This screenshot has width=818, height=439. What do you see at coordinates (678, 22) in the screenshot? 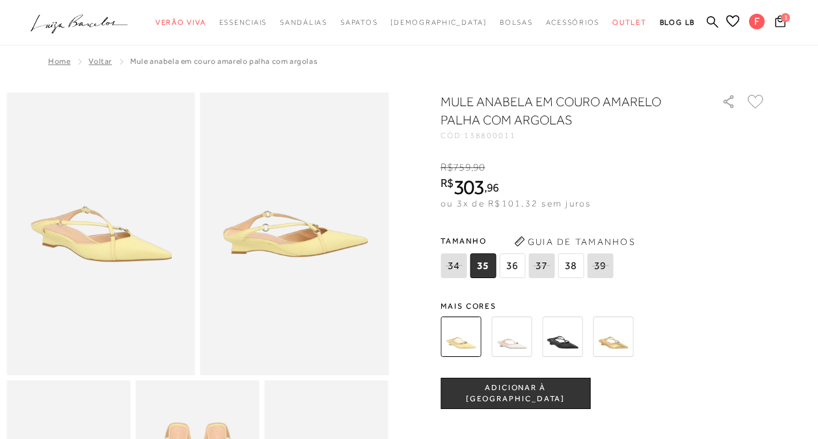
I see `a: BLOG LB` at bounding box center [678, 22].